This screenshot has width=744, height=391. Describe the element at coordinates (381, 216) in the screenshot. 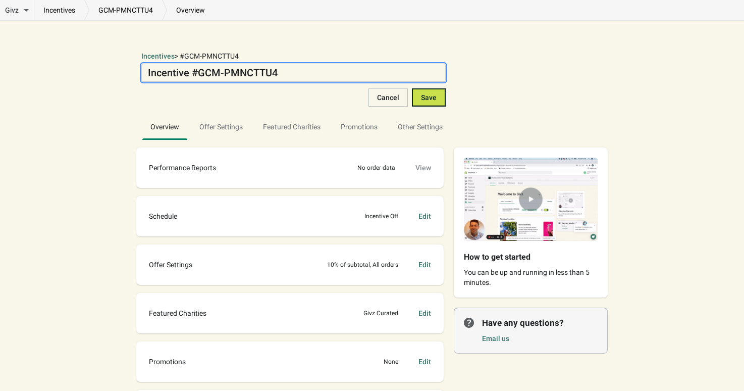

I see `p: Incentive Off` at that location.